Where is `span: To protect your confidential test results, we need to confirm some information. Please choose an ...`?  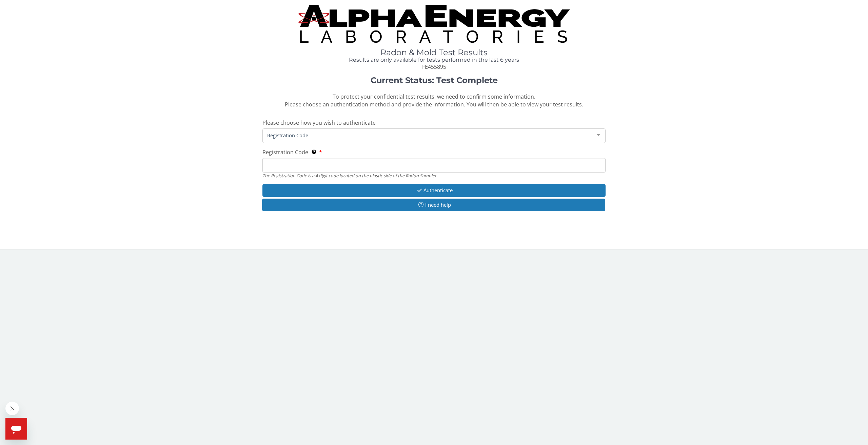
span: To protect your confidential test results, we need to confirm some information. Please choose an ... is located at coordinates (434, 100).